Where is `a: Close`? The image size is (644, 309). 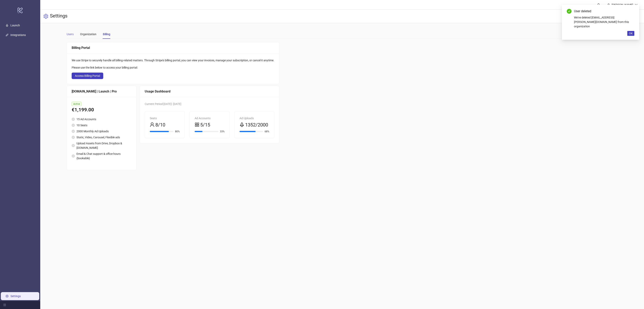
a: Close is located at coordinates (632, 11).